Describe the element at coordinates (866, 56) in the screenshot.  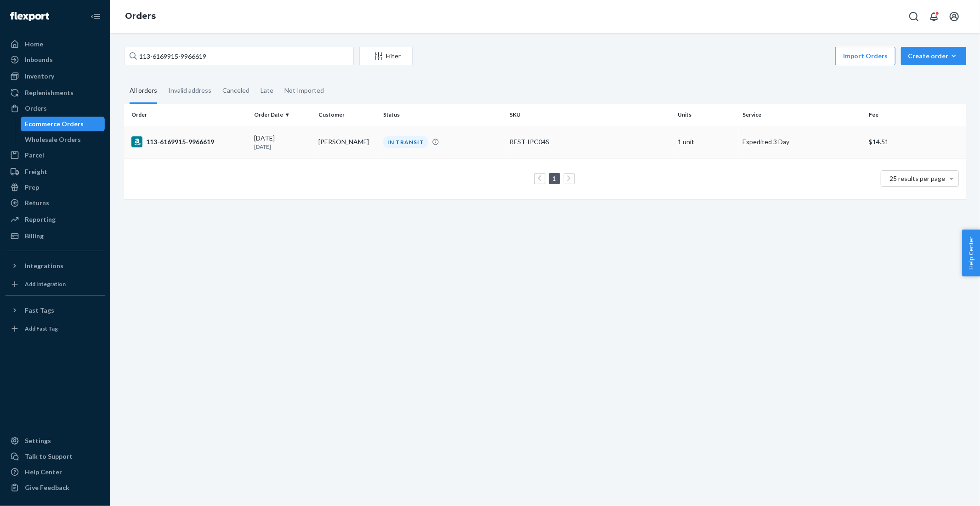
I see `button: Import Orders` at that location.